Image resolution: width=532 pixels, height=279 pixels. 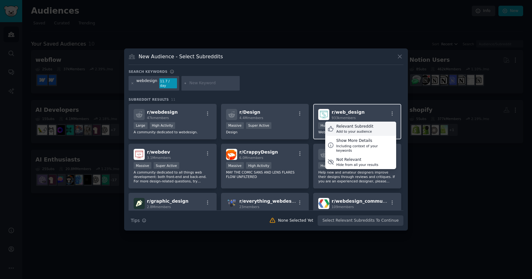 I want to click on input: New Keyword, so click(x=213, y=83).